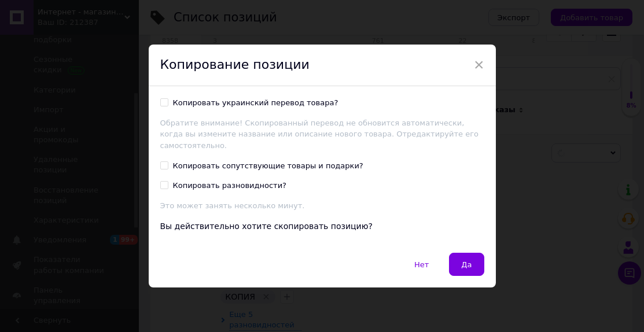  Describe the element at coordinates (466, 265) in the screenshot. I see `span: Да` at that location.